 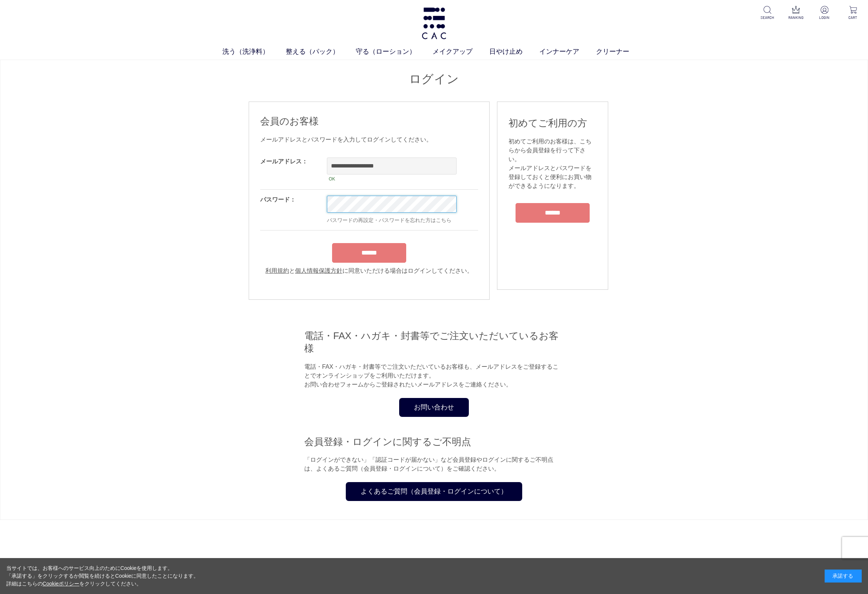 What do you see at coordinates (277, 271) in the screenshot?
I see `a: 利用規約` at bounding box center [277, 271].